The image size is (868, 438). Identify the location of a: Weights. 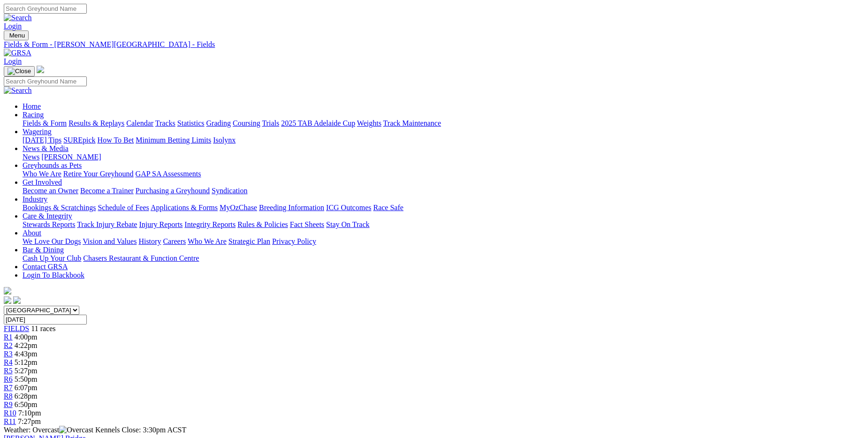
(369, 123).